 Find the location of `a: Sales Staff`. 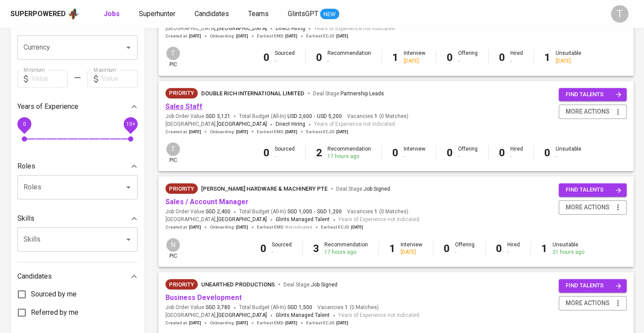

a: Sales Staff is located at coordinates (184, 106).